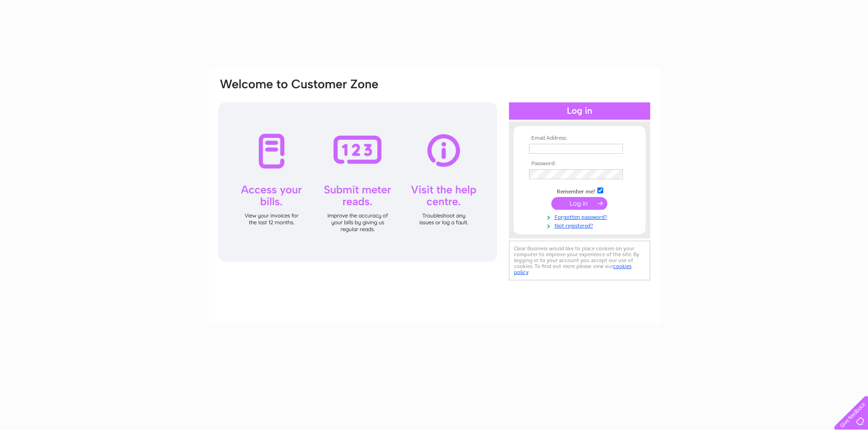 The width and height of the screenshot is (868, 430). Describe the element at coordinates (580, 260) in the screenshot. I see `div: Clear Business would like to place cookies on your computer to improve your experience of the sit...` at that location.